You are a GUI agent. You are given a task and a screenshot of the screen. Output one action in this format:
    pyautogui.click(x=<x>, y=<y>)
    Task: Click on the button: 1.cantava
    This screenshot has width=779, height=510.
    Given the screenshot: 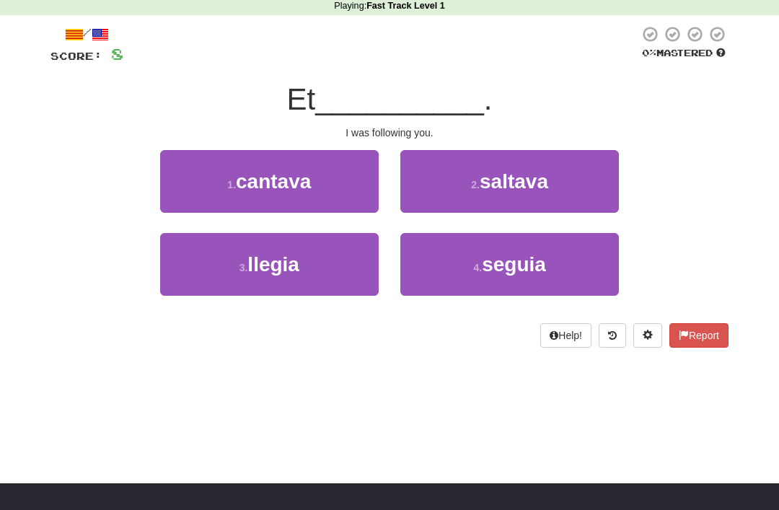 What is the action you would take?
    pyautogui.click(x=269, y=181)
    